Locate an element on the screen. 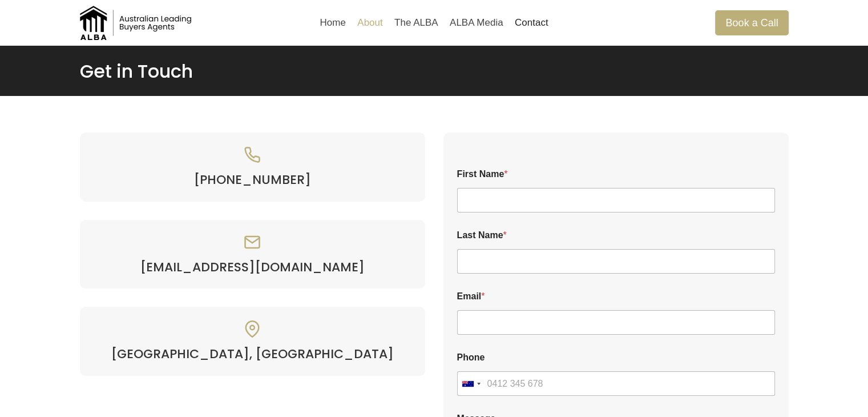 The width and height of the screenshot is (868, 417). a: ALBA Media is located at coordinates (477, 23).